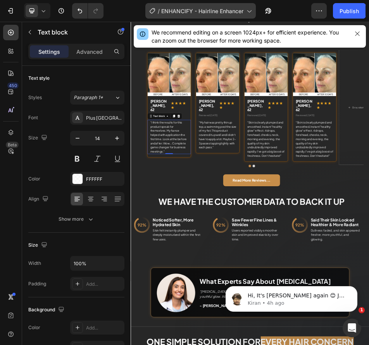 The image size is (369, 345). I want to click on button: Publish, so click(349, 11).